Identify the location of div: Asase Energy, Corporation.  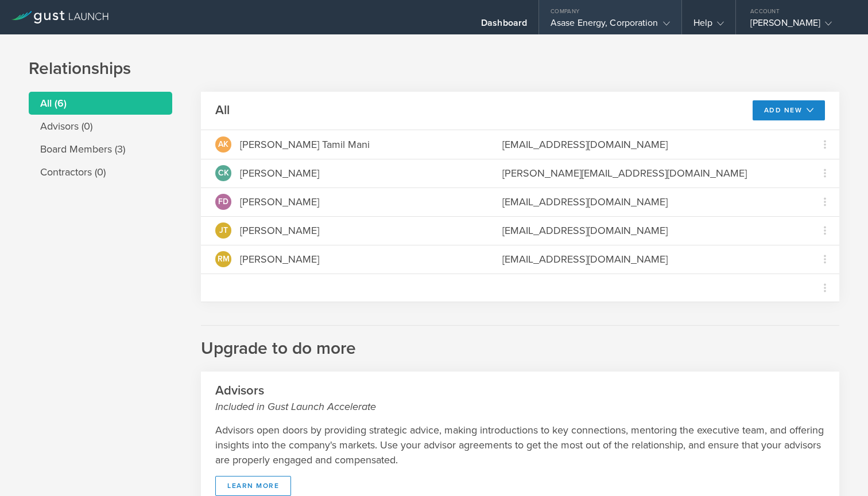
(610, 26).